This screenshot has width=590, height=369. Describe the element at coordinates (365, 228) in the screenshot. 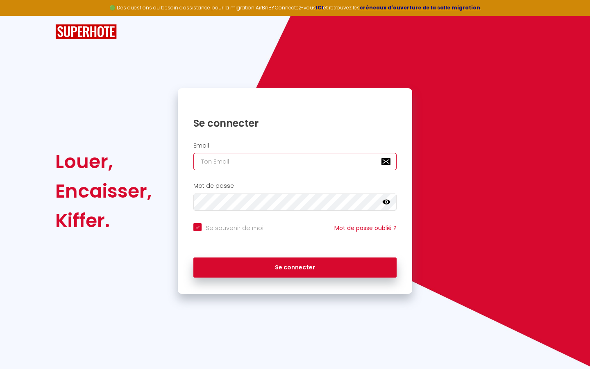

I see `a: Mot de passe oublié ?` at that location.